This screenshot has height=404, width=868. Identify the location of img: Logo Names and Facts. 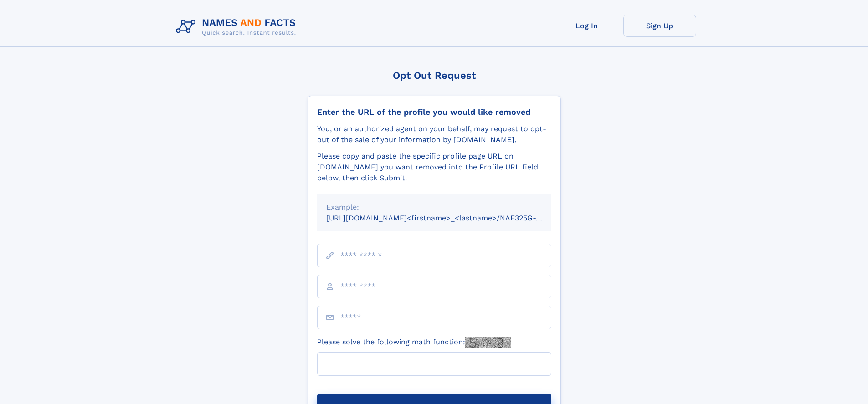
(238, 27).